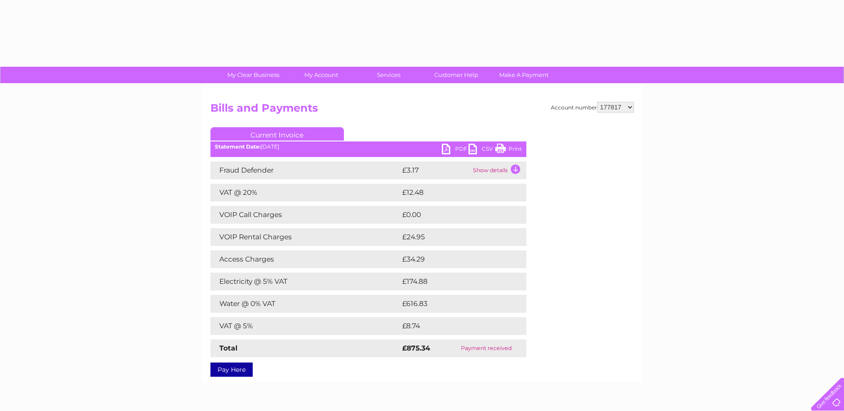  Describe the element at coordinates (486, 348) in the screenshot. I see `td: Payment received` at that location.